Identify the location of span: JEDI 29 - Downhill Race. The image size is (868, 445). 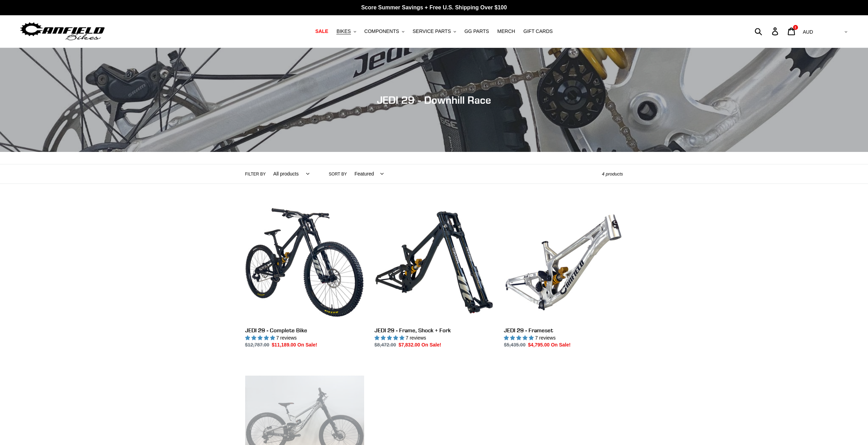
(434, 100).